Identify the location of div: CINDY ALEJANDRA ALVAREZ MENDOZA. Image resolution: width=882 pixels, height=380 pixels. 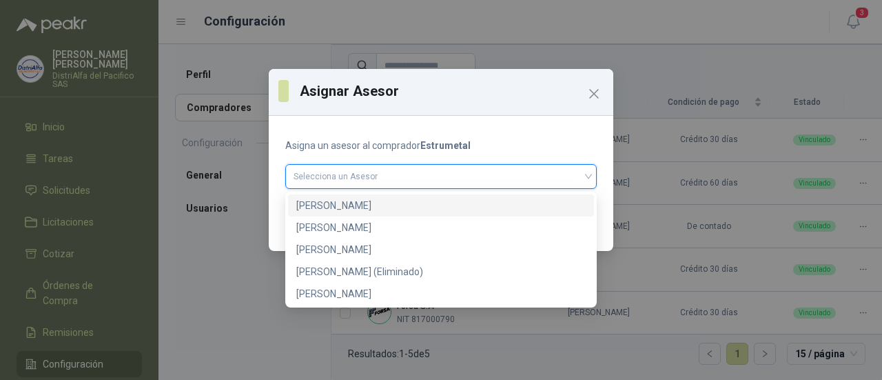
(441, 205).